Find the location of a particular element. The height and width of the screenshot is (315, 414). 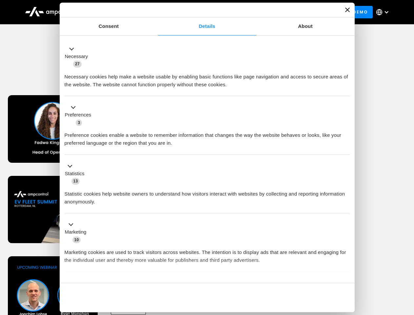

a: About is located at coordinates (306, 26).